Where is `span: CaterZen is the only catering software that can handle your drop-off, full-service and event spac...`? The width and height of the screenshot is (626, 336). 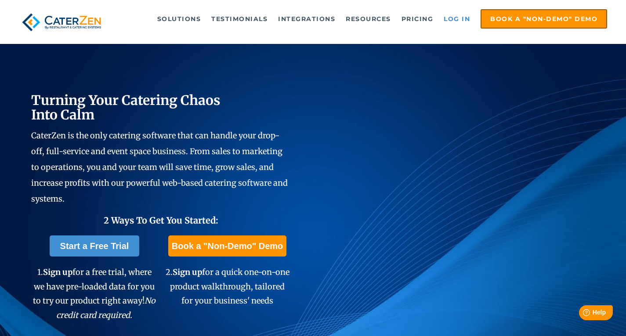 span: CaterZen is the only catering software that can handle your drop-off, full-service and event spac... is located at coordinates (160, 167).